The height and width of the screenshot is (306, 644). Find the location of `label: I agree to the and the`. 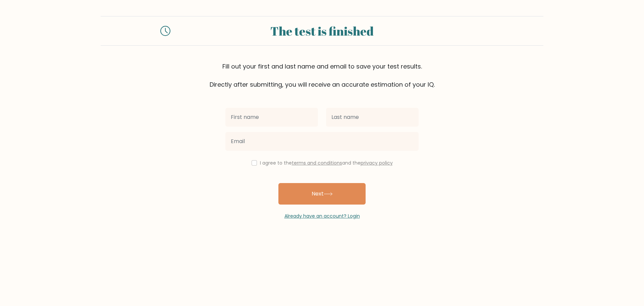

label: I agree to the and the is located at coordinates (326, 162).